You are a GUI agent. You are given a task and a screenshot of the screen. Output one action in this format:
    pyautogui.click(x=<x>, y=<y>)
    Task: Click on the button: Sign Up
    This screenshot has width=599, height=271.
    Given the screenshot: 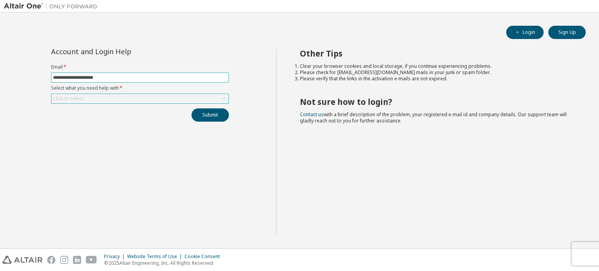 What is the action you would take?
    pyautogui.click(x=567, y=32)
    